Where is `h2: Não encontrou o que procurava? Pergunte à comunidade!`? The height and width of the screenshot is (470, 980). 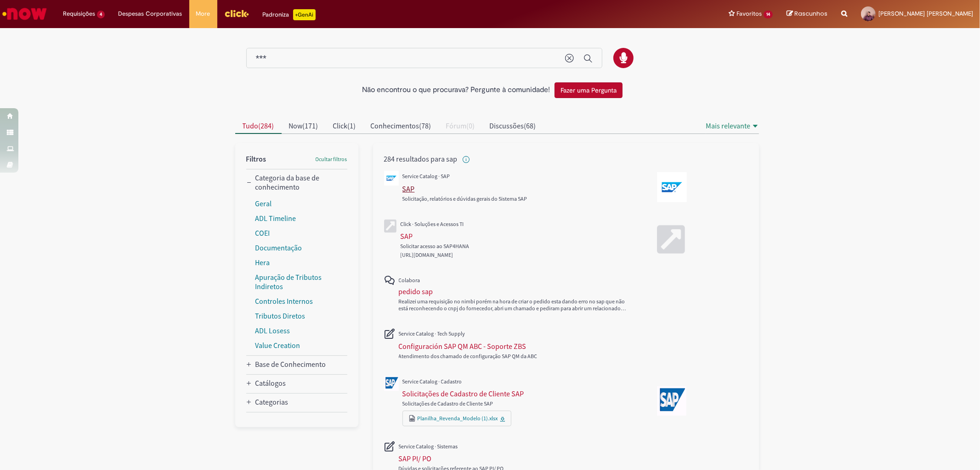 h2: Não encontrou o que procurava? Pergunte à comunidade! is located at coordinates (456, 90).